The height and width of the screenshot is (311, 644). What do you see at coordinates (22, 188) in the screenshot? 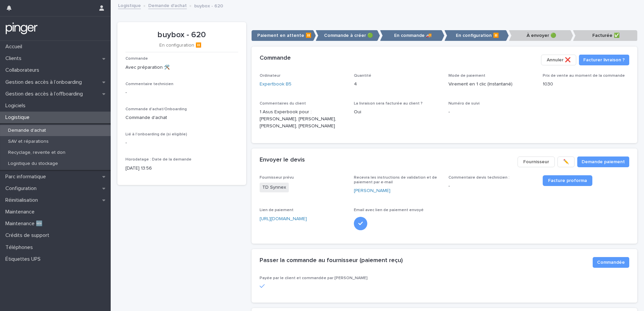
I see `p: Configuration` at bounding box center [22, 188].